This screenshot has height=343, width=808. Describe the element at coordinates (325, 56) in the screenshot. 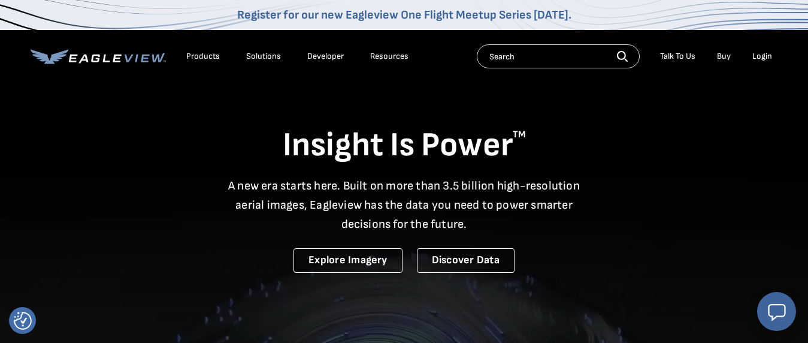

I see `a: Developer` at that location.